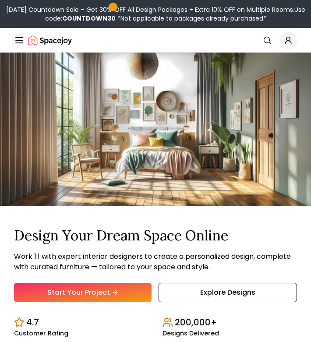 The height and width of the screenshot is (342, 311). Describe the element at coordinates (228, 293) in the screenshot. I see `a: Explore Designs` at that location.